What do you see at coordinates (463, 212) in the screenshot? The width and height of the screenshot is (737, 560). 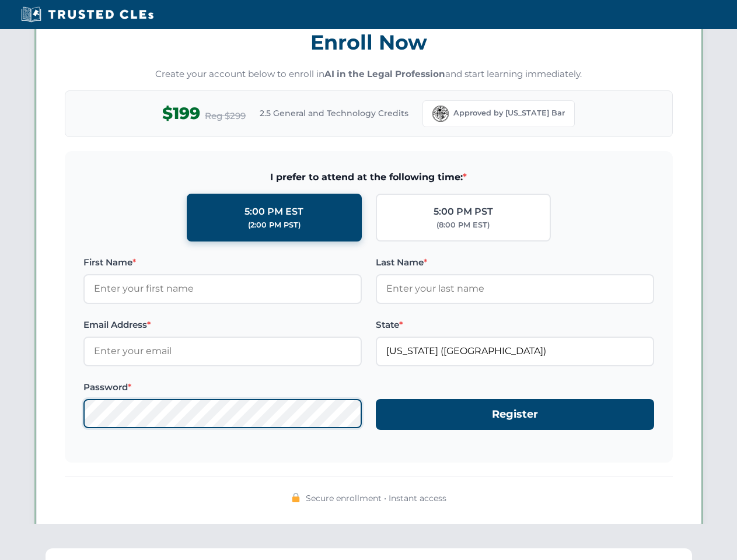 I see `div: 5:00 PM PST` at bounding box center [463, 212].